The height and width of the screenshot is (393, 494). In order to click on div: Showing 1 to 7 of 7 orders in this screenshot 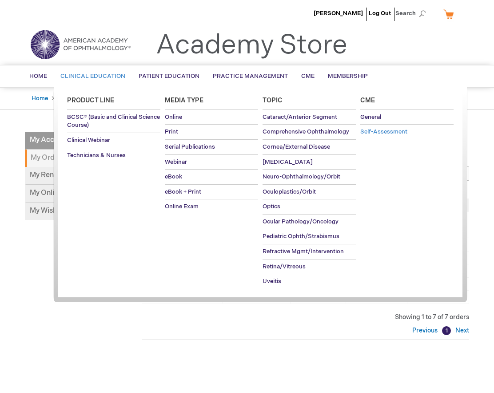, I will do `click(305, 317)`.